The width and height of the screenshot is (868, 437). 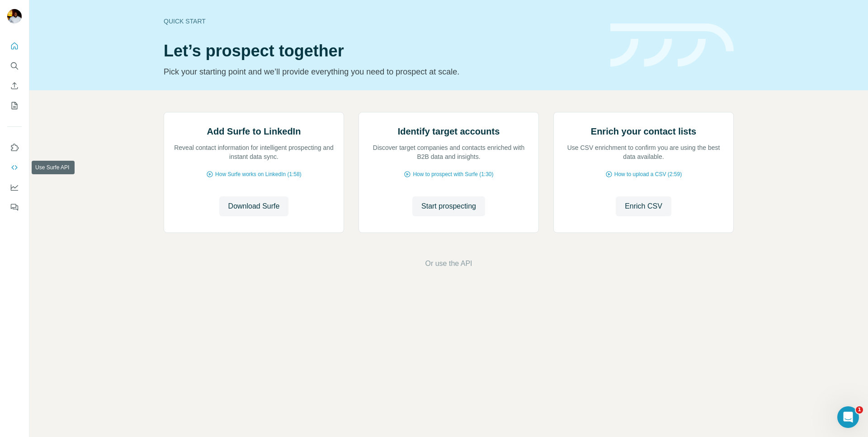 I want to click on button: Download Surfe, so click(x=254, y=207).